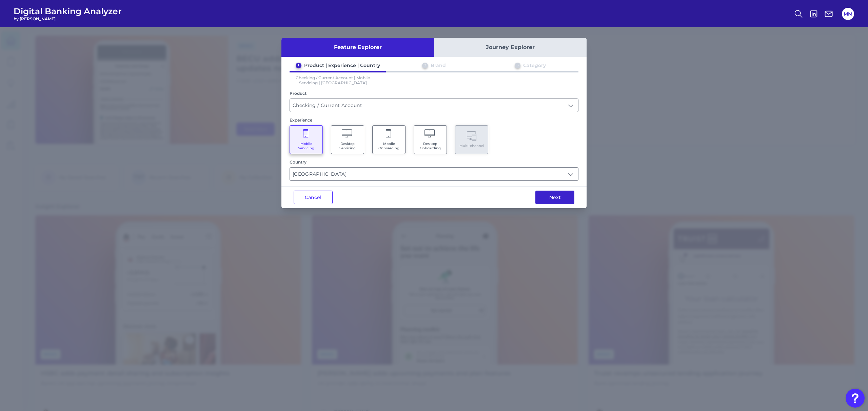 This screenshot has height=411, width=868. Describe the element at coordinates (342, 65) in the screenshot. I see `div: Product | Experience | Country` at that location.